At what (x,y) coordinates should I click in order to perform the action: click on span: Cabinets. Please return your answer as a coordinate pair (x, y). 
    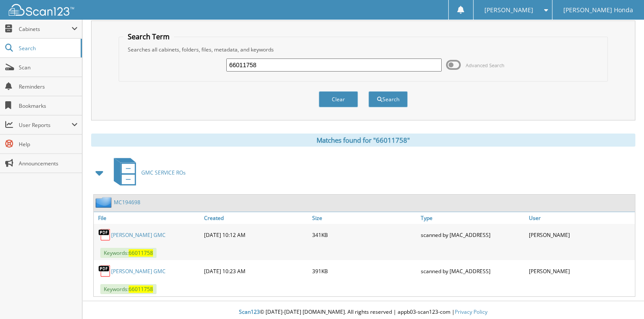
    Looking at the image, I should click on (45, 28).